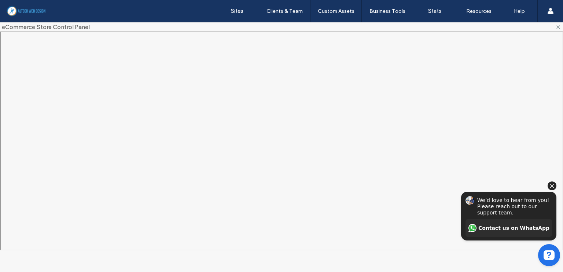 This screenshot has width=563, height=272. What do you see at coordinates (63, 58) in the screenshot?
I see `p: We’d love to hear from you! Please reach out to our support team.` at bounding box center [63, 58].